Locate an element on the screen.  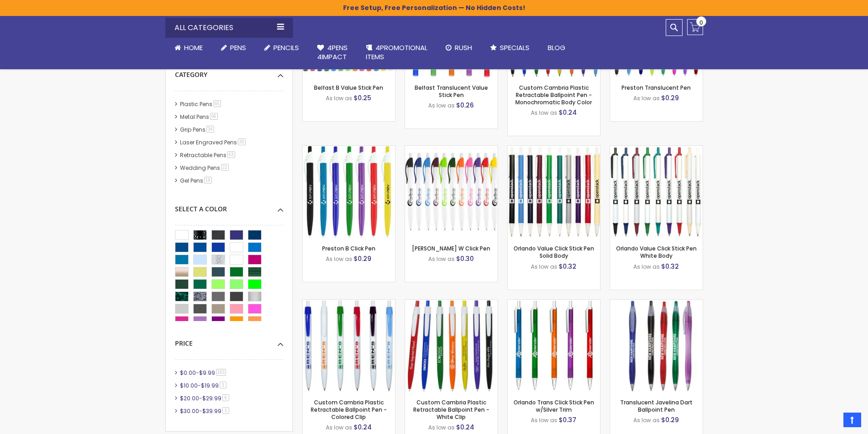
span: 163 is located at coordinates (221, 372).